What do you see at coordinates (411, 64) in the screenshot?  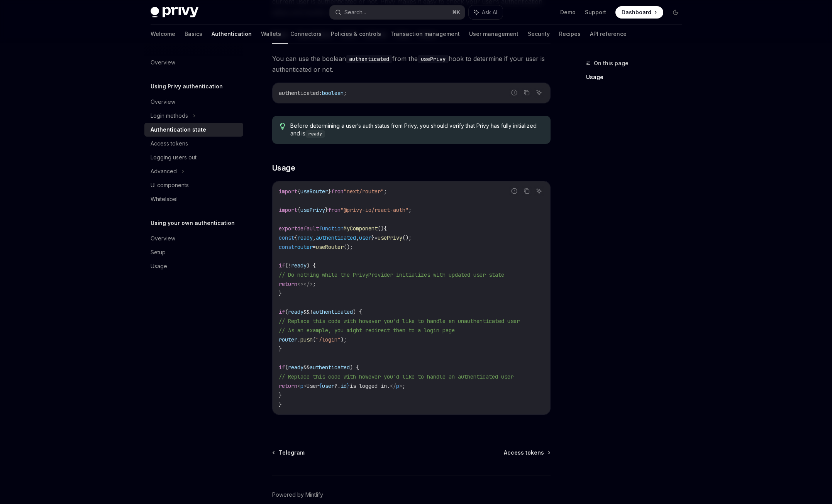 I see `span: You can use the boolean from the hook to determine if your user is authenticated or not.` at bounding box center [411, 64].